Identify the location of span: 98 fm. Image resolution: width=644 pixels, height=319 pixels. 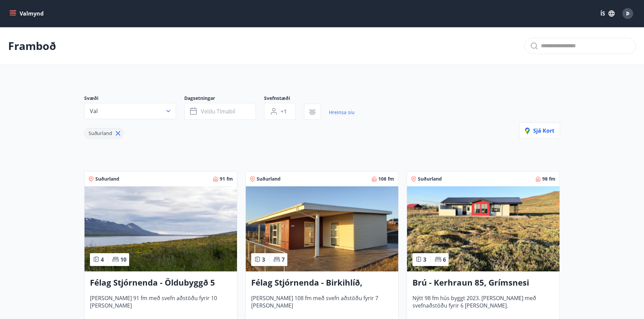
(549, 179).